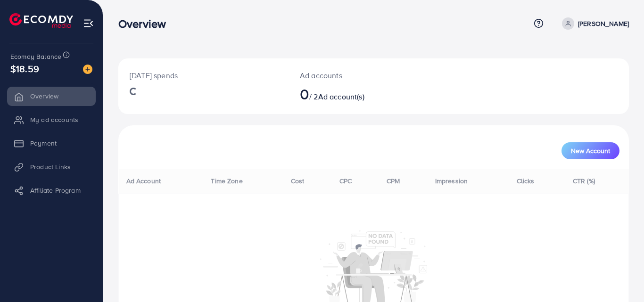 The height and width of the screenshot is (302, 644). Describe the element at coordinates (304, 94) in the screenshot. I see `span: 0` at that location.